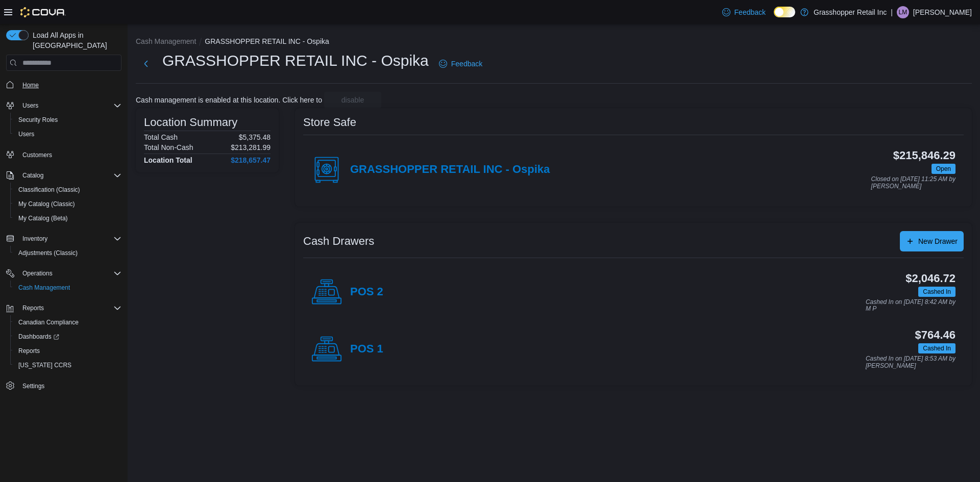 The width and height of the screenshot is (980, 482). Describe the element at coordinates (943, 169) in the screenshot. I see `span: Open` at that location.